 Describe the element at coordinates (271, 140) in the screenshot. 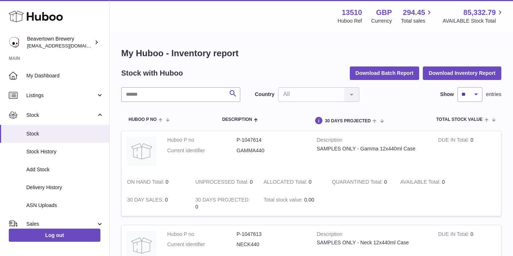

I see `dd: P-1047614` at that location.